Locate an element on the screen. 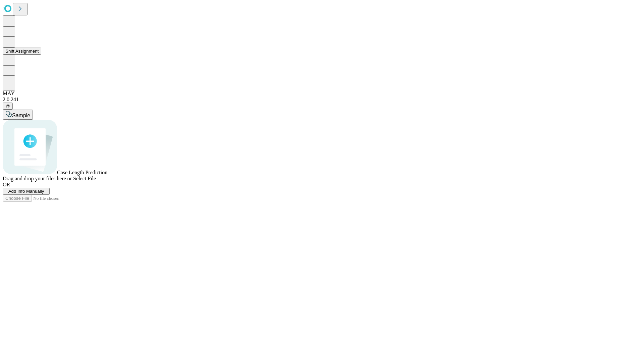 The height and width of the screenshot is (362, 644). button: Add Info Manually is located at coordinates (26, 191).